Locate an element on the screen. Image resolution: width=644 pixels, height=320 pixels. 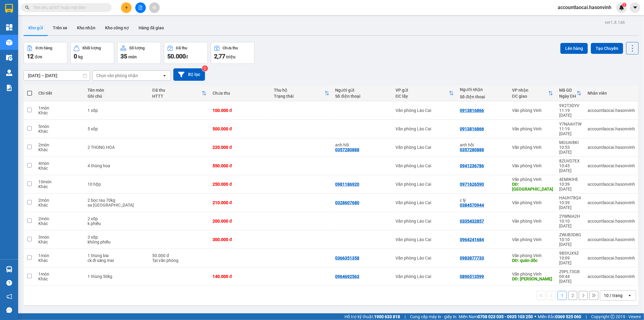
div: Z9PL73GB is located at coordinates (570, 272).